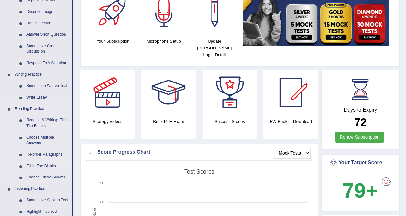  Describe the element at coordinates (48, 140) in the screenshot. I see `a: Choose Multiple Answers` at that location.